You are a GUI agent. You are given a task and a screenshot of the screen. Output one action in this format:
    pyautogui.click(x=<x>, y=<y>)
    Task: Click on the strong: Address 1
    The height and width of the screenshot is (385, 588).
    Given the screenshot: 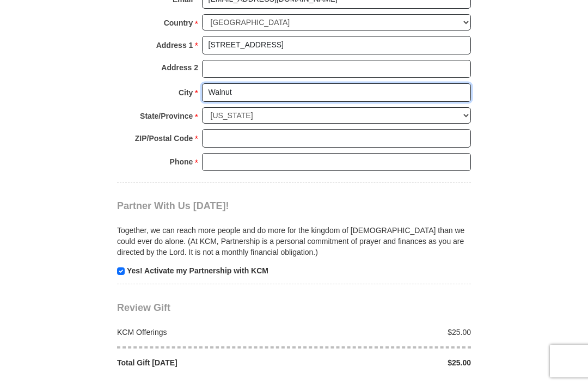 What is the action you would take?
    pyautogui.click(x=175, y=46)
    